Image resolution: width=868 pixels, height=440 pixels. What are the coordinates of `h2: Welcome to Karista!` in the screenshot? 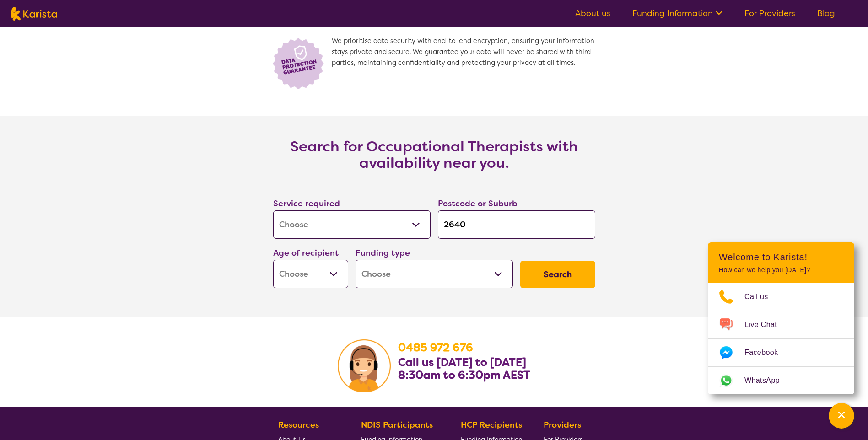 It's located at (781, 257).